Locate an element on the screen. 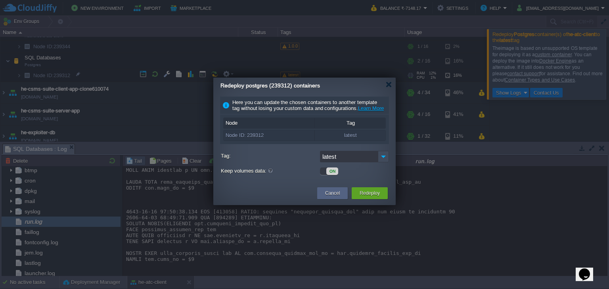 This screenshot has width=609, height=289. div: latest is located at coordinates (350, 136).